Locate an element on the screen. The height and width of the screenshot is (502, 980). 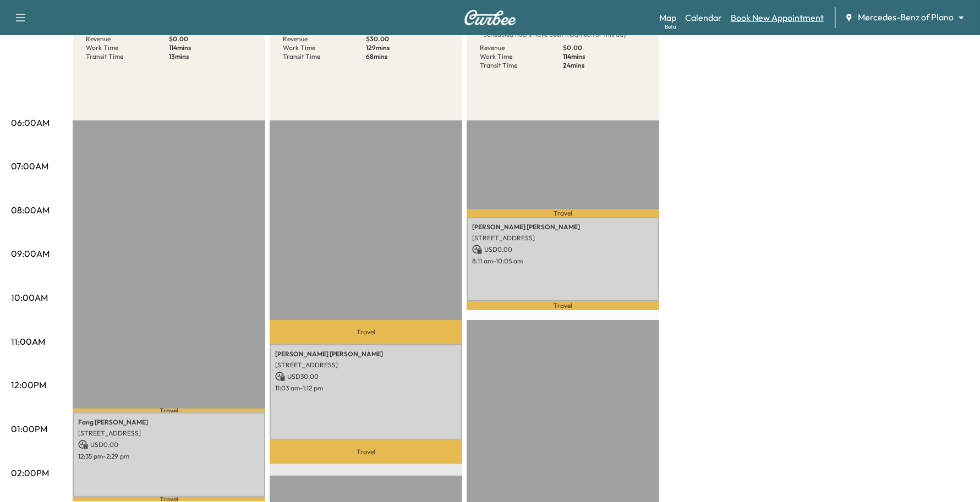
div: Beta is located at coordinates (670, 27).